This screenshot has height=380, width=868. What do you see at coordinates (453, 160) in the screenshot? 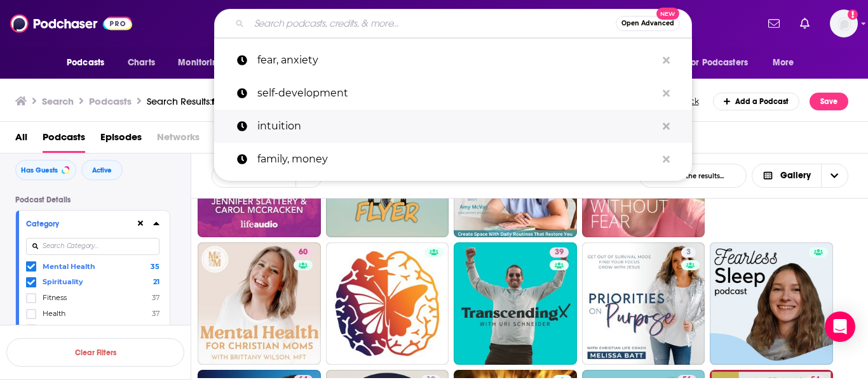
I see `a: family, money` at bounding box center [453, 160].